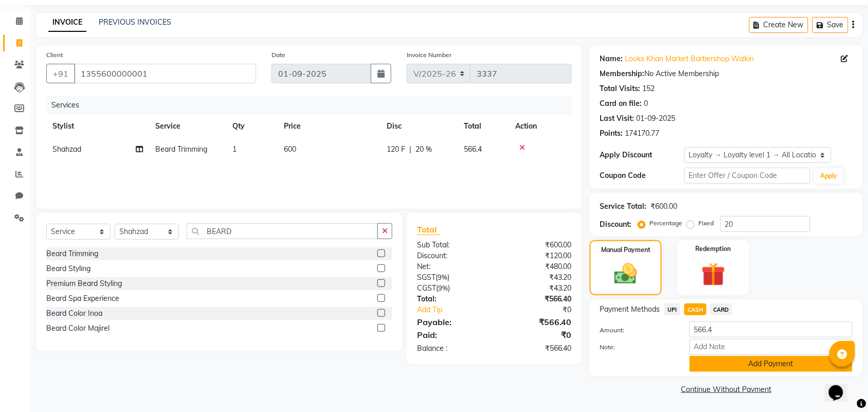 This screenshot has width=868, height=412. Describe the element at coordinates (452, 299) in the screenshot. I see `div: Total:` at that location.